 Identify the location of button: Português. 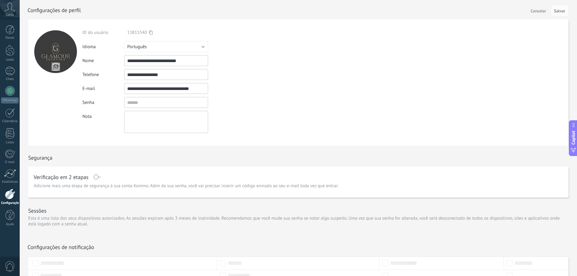
(166, 47).